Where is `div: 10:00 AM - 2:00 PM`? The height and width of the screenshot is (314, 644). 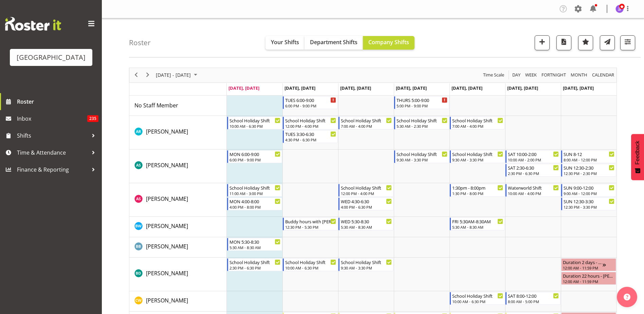
div: 10:00 AM - 2:00 PM is located at coordinates (533, 160).